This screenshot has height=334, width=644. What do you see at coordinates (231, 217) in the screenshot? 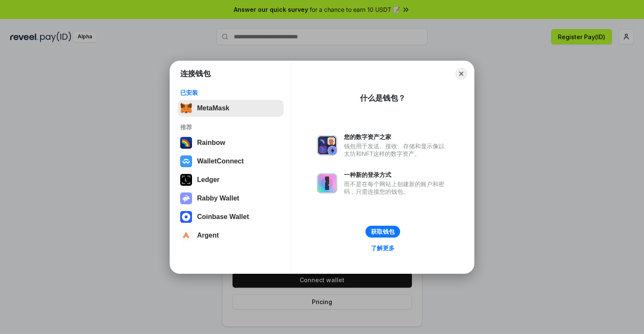
I see `button: Coinbase Wallet` at bounding box center [231, 217].